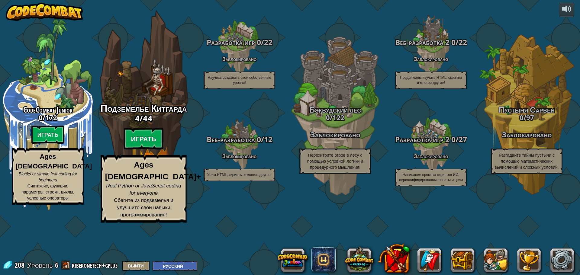 The image size is (580, 275). I want to click on img: CodeCombat - Learn how to code by playing a game, so click(44, 12).